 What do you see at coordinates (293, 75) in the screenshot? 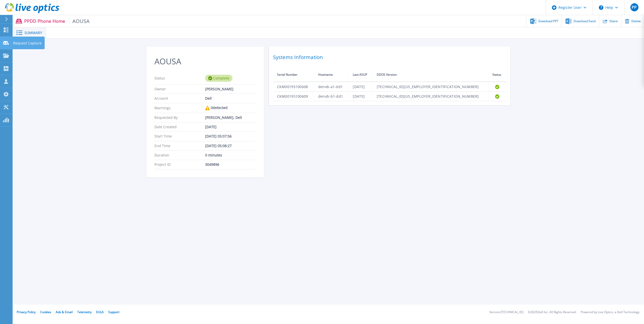
I see `th: Serial Number` at bounding box center [293, 75].